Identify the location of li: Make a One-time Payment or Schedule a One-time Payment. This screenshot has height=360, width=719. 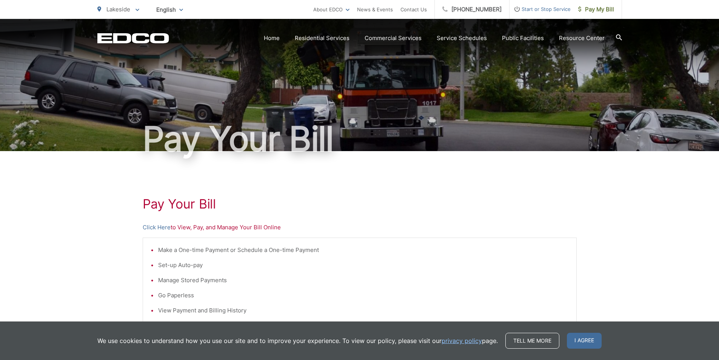
(363, 250).